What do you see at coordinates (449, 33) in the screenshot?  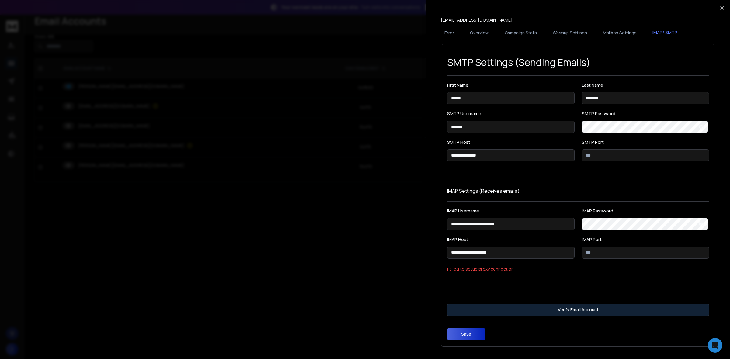 I see `button: Error` at bounding box center [449, 33].